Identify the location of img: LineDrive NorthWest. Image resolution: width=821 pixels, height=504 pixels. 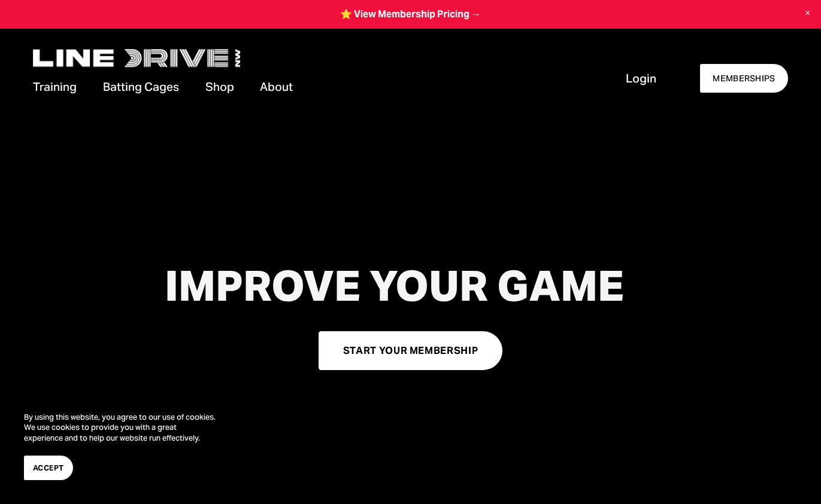
(137, 58).